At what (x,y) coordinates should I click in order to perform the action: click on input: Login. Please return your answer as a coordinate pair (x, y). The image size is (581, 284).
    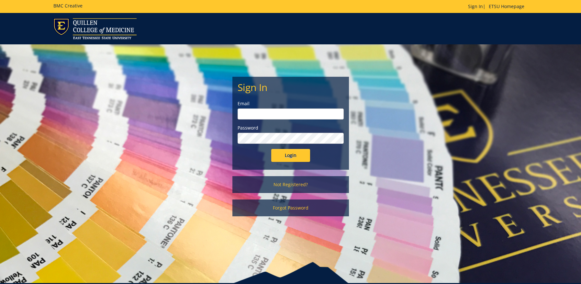
    Looking at the image, I should click on (291, 155).